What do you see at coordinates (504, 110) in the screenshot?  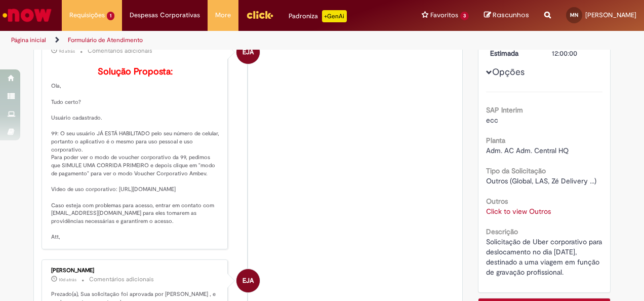 I see `b: SAP Interim` at bounding box center [504, 110].